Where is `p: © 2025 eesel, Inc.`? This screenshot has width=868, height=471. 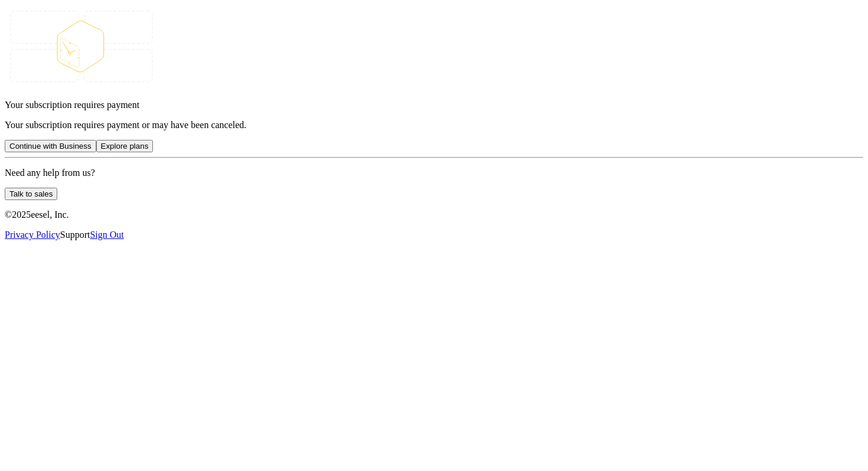
p: © 2025 eesel, Inc. is located at coordinates (434, 215).